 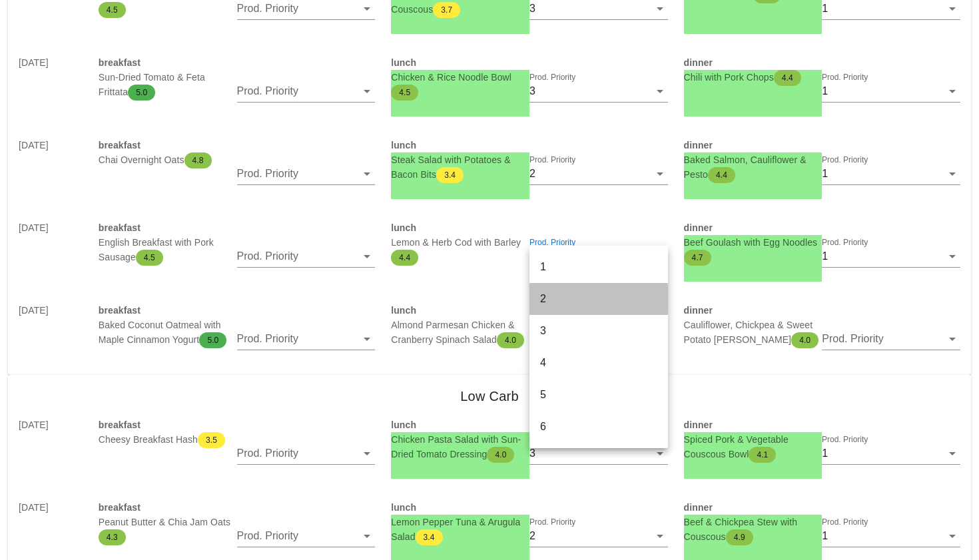 I want to click on div: English Breakfast with Pork Sausage, so click(x=168, y=259).